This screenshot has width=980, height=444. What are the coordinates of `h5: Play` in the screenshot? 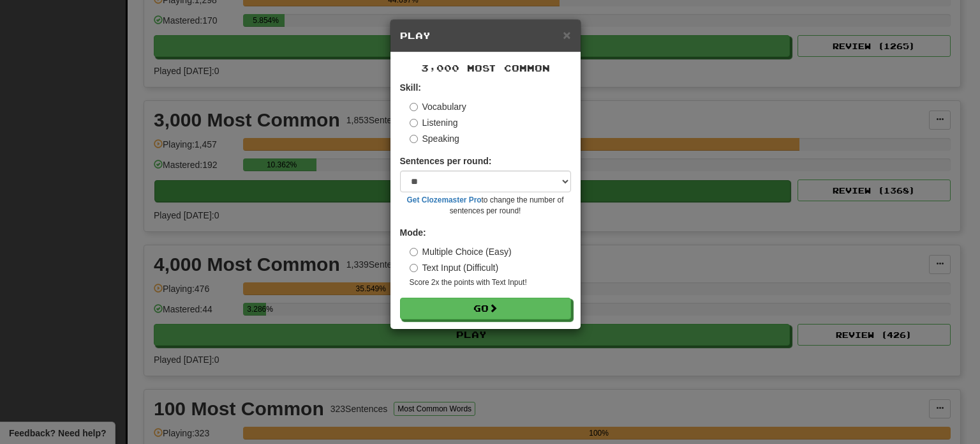 It's located at (486, 36).